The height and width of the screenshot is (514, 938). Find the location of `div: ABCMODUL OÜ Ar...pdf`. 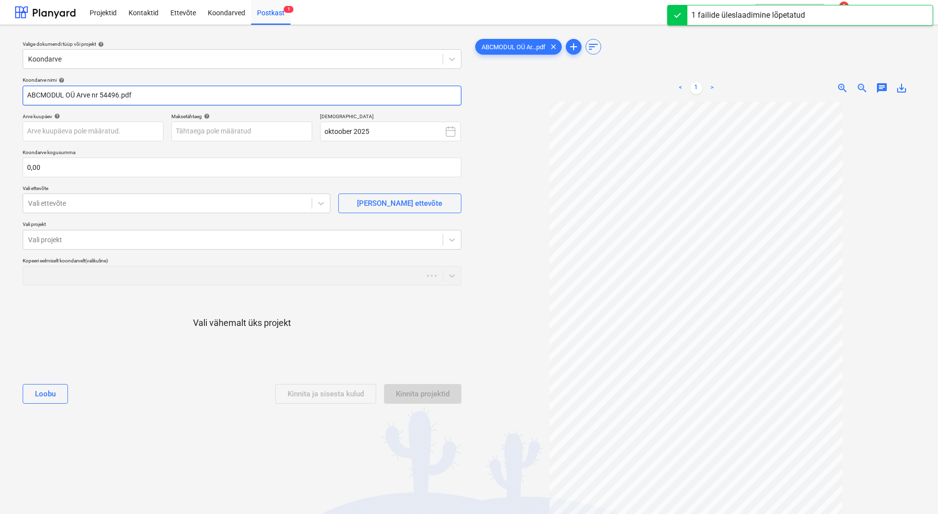

div: ABCMODUL OÜ Ar...pdf is located at coordinates (518, 47).